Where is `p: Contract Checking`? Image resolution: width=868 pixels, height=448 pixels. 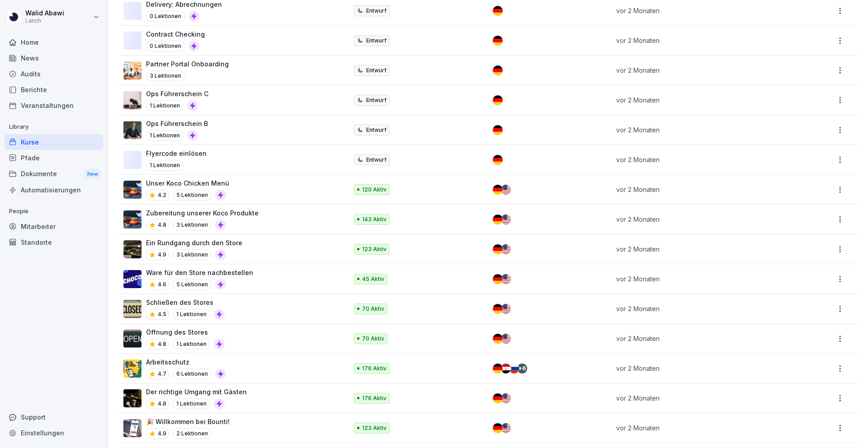
p: Contract Checking is located at coordinates (176, 34).